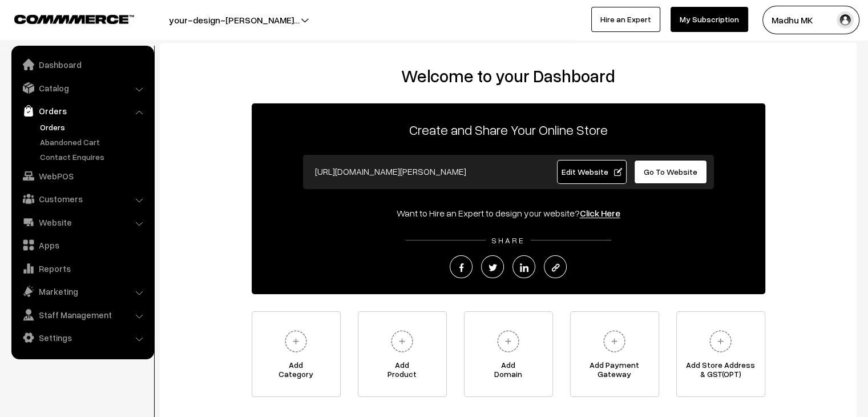  I want to click on span: Add Domain, so click(508, 372).